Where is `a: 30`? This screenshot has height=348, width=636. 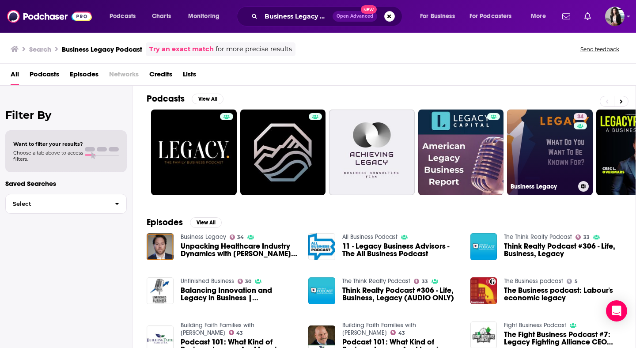
a: 30 is located at coordinates (245, 281).